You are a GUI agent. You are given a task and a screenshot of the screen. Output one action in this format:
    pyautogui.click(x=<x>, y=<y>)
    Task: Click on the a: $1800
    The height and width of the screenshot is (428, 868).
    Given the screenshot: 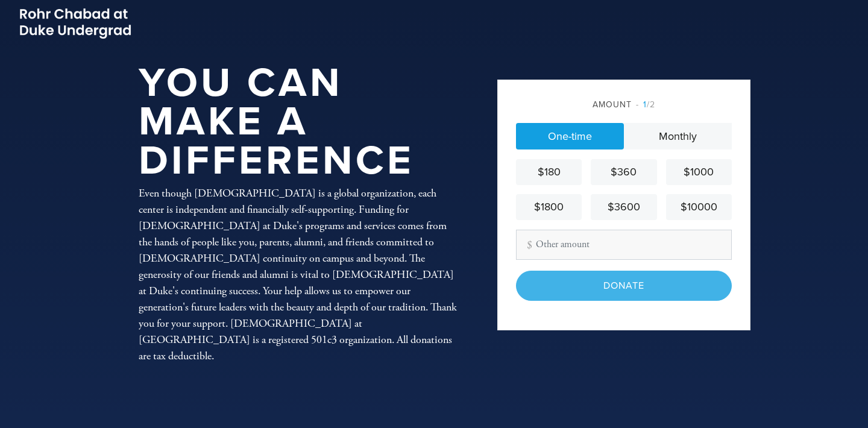 What is the action you would take?
    pyautogui.click(x=548, y=207)
    